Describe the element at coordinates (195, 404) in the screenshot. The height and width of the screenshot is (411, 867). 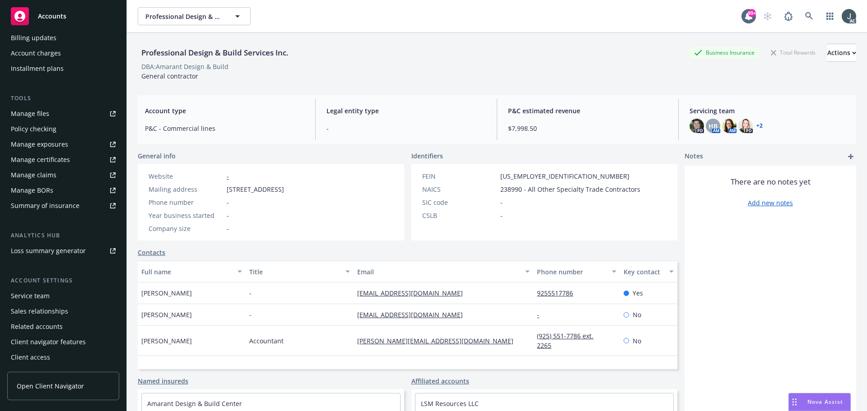
I see `a: Amarant Design & Build Center` at that location.